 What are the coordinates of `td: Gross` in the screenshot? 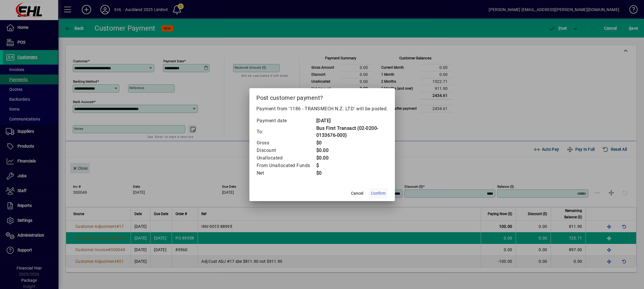 It's located at (286, 143).